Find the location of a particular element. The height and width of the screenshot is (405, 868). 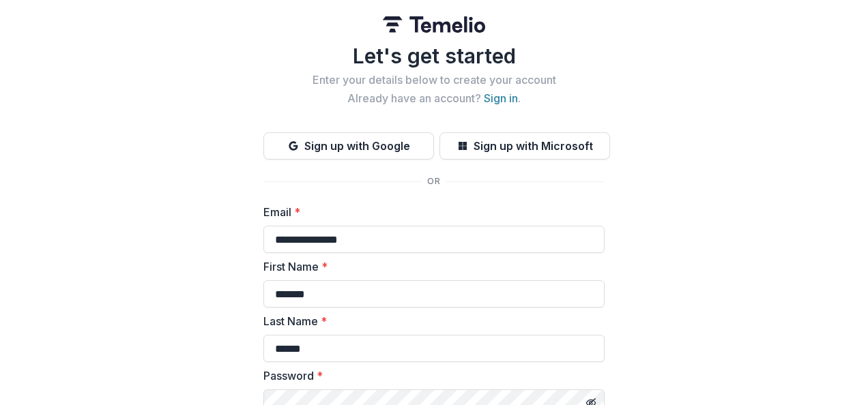

h1: Let's get started is located at coordinates (434, 56).